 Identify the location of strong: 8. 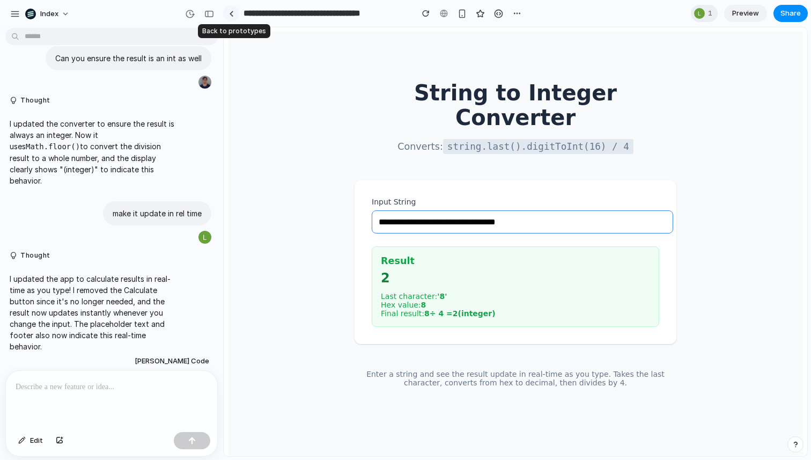
(200, 277).